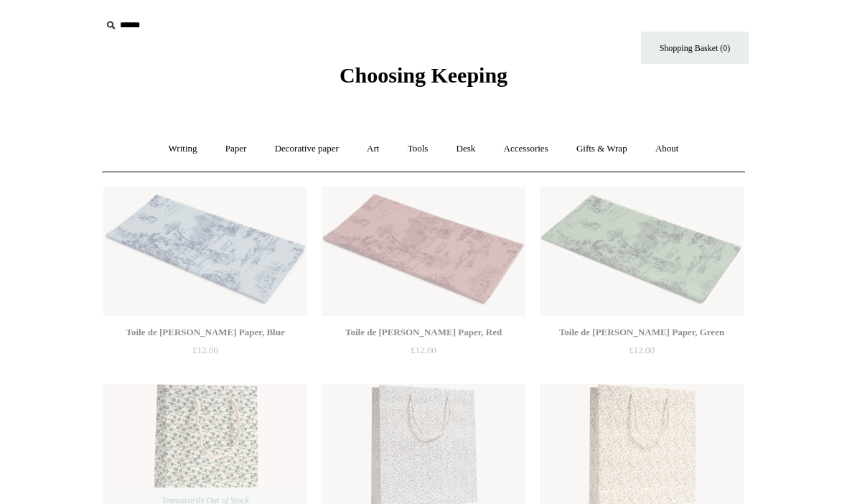 The width and height of the screenshot is (847, 504). What do you see at coordinates (424, 252) in the screenshot?
I see `a: Toile de Jouy Tissue Paper, Red Toile de Jouy Tissue Paper, Red` at bounding box center [424, 252].